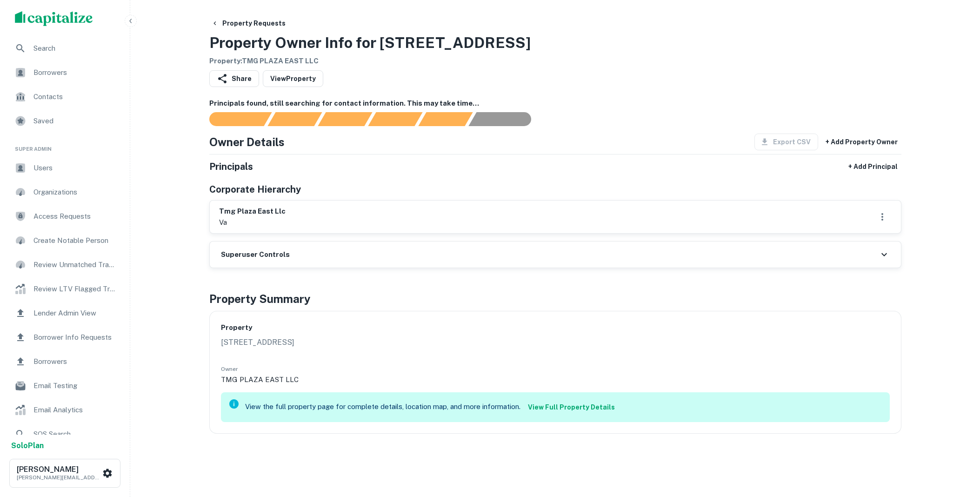 This screenshot has height=497, width=980. What do you see at coordinates (75, 168) in the screenshot?
I see `span: Users` at bounding box center [75, 168].